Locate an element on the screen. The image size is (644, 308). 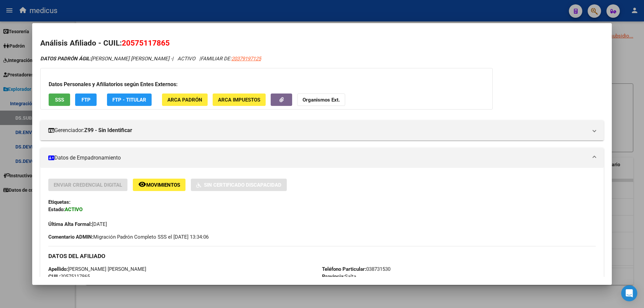
h3: DATOS DEL AFILIADO is located at coordinates (322, 256).